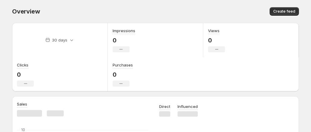  Describe the element at coordinates (284, 11) in the screenshot. I see `span: Create feed` at that location.